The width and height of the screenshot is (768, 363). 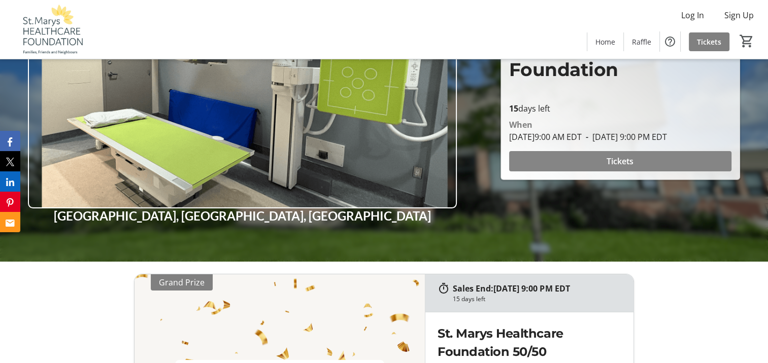 I want to click on div: Grand Prize, so click(x=182, y=283).